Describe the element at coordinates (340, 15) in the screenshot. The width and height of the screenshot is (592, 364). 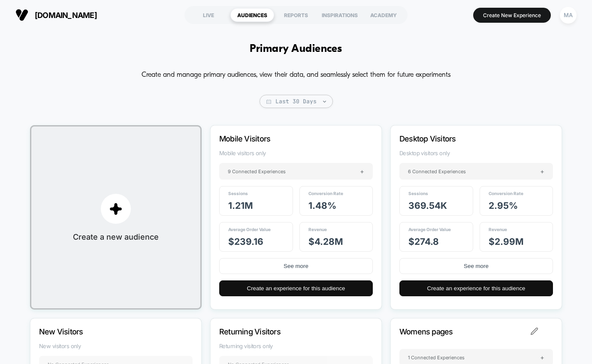
I see `div: INSPIRATIONS` at that location.